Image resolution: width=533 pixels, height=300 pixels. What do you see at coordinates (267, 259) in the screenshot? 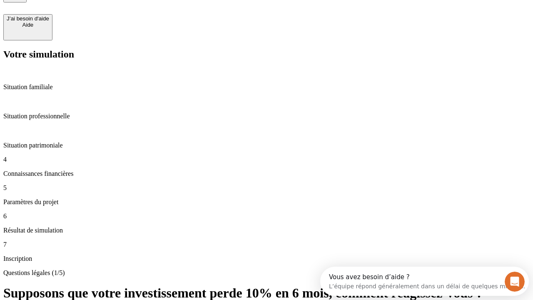
I see `p: Inscription` at bounding box center [267, 259].